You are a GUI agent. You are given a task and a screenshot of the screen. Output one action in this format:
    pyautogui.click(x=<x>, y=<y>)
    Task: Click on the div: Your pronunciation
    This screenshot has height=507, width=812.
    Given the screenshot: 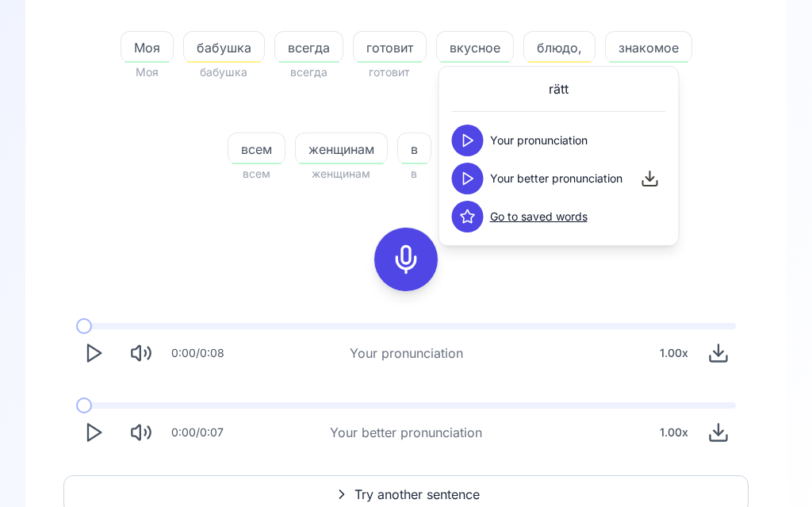 What is the action you would take?
    pyautogui.click(x=406, y=354)
    